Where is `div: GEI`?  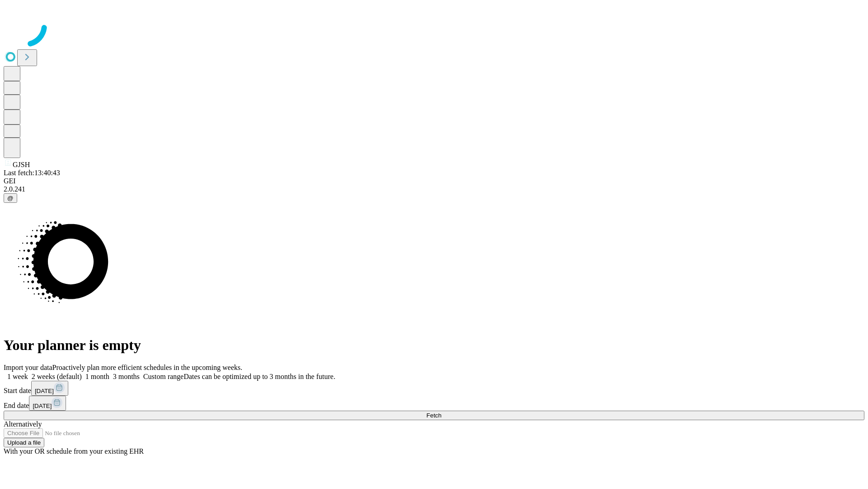 div: GEI is located at coordinates (434, 181).